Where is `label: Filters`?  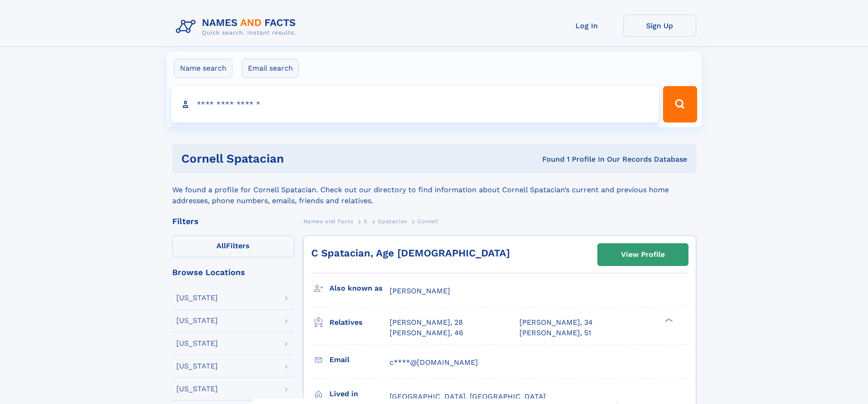 label: Filters is located at coordinates (233, 247).